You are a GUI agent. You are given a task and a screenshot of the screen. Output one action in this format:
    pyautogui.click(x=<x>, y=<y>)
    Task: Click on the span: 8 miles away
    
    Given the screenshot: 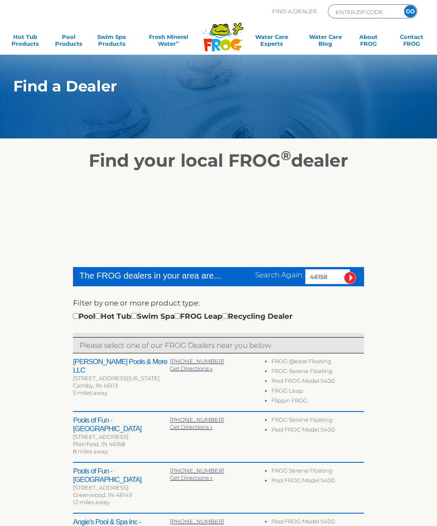 What is the action you would take?
    pyautogui.click(x=91, y=451)
    